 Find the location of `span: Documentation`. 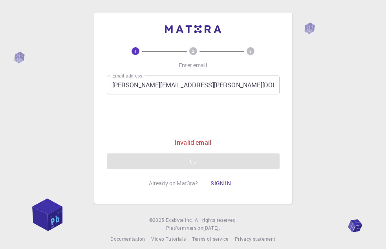

span: Documentation is located at coordinates (128, 239).